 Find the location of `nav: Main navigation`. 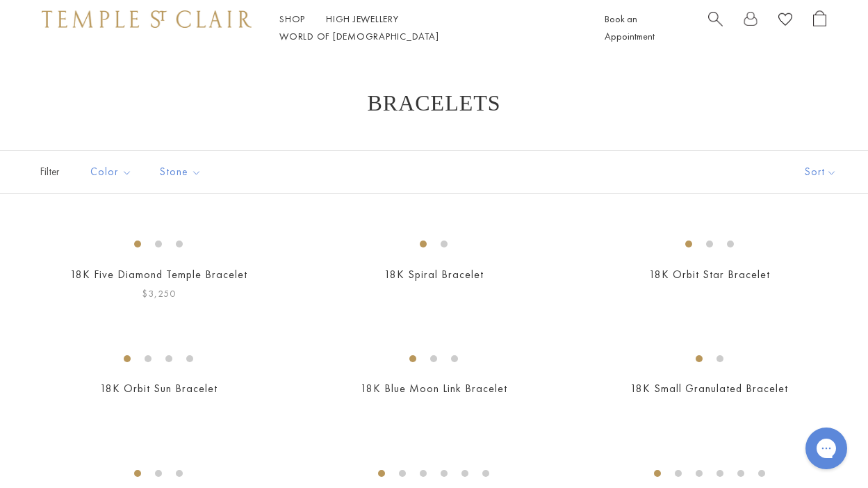

nav: Main navigation is located at coordinates (427, 27).